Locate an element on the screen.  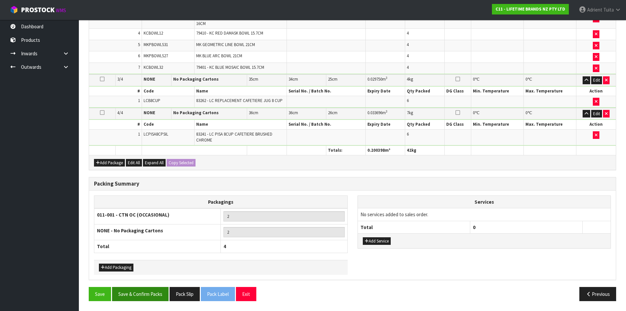
button: Save is located at coordinates (100, 294).